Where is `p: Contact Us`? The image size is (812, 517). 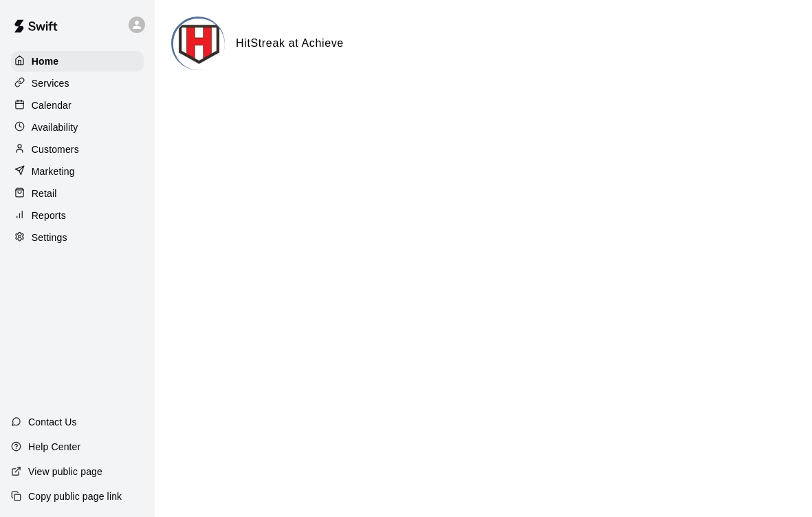
p: Contact Us is located at coordinates (53, 422).